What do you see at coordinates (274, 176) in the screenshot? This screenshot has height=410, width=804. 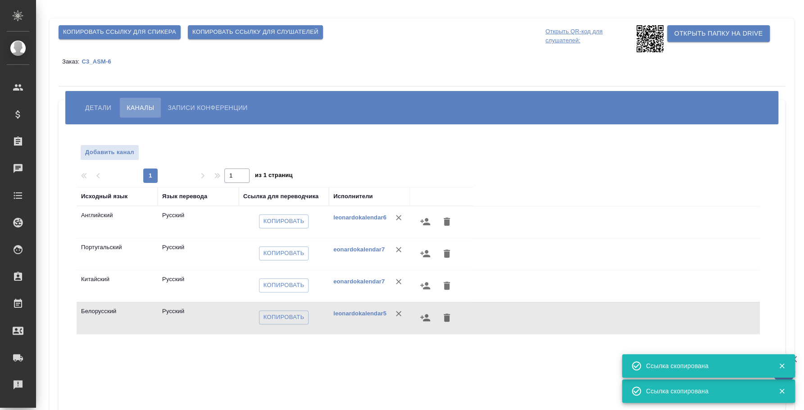 I see `span: из 1 страниц` at bounding box center [274, 176].